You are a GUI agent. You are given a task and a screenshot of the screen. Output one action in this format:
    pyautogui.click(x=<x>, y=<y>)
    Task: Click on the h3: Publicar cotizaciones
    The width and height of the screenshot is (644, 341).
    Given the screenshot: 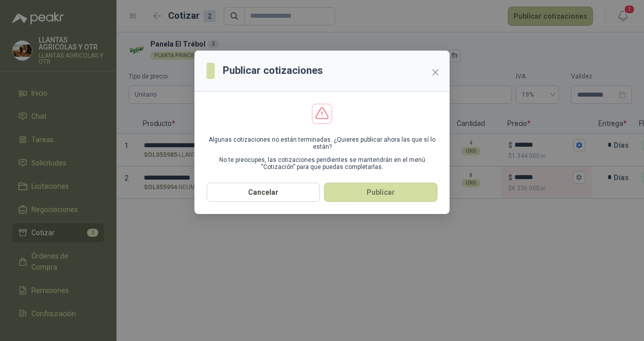 What is the action you would take?
    pyautogui.click(x=273, y=71)
    